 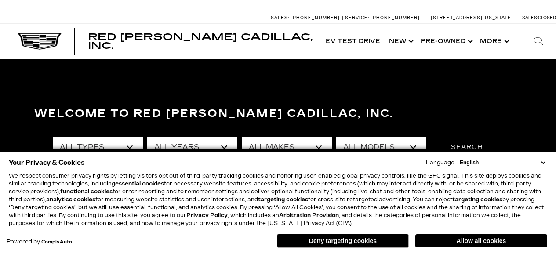 I want to click on a: New, so click(x=401, y=41).